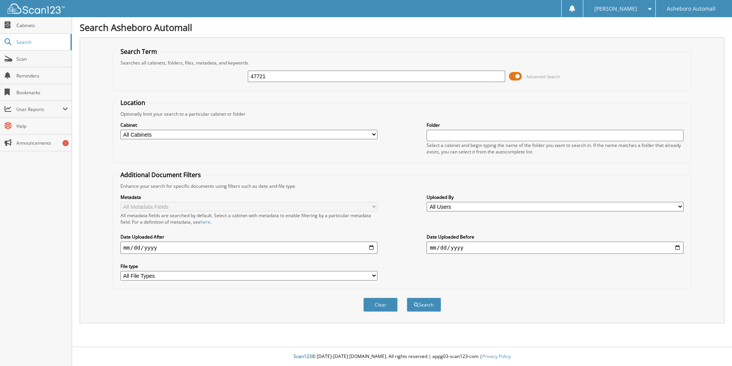 The width and height of the screenshot is (732, 366). I want to click on button: Clear, so click(381, 304).